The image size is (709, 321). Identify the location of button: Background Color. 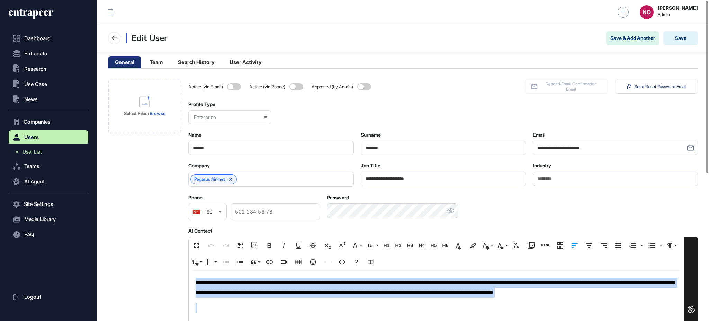
(473, 245).